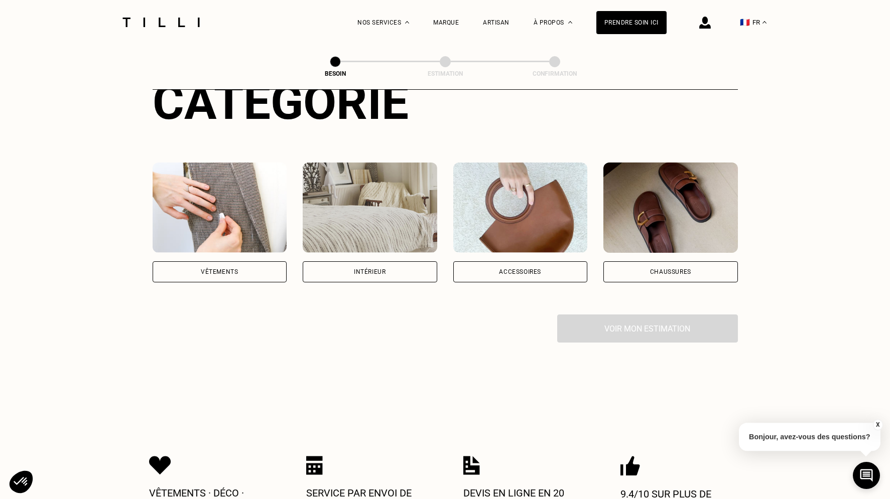  Describe the element at coordinates (496, 23) in the screenshot. I see `a: Artisan` at that location.